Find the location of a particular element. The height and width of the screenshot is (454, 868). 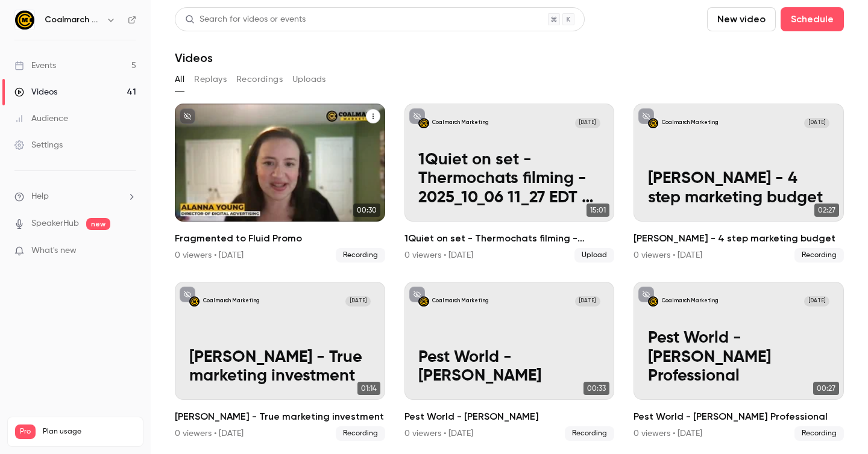

a: SpeakerHub is located at coordinates (55, 223).